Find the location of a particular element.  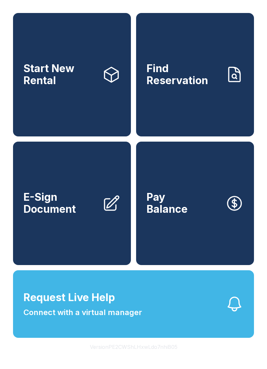

span: Connect with a virtual manager is located at coordinates (83, 313).